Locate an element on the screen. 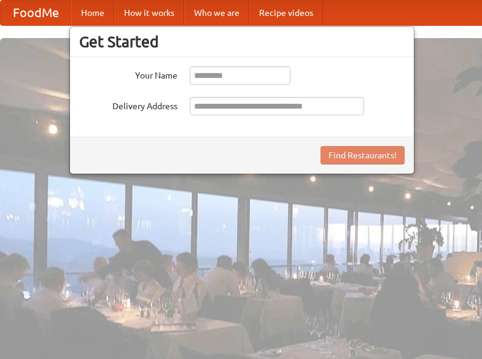  label: Your Name is located at coordinates (128, 74).